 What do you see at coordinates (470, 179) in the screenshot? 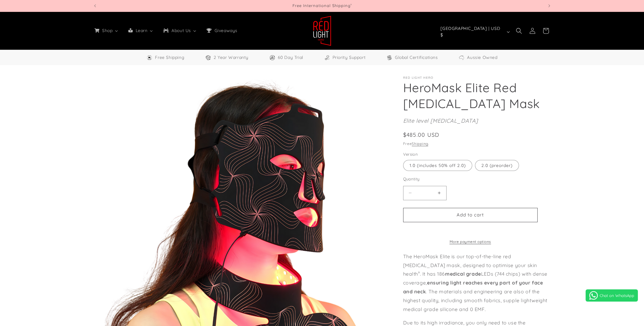
I see `label: Quantity` at bounding box center [470, 179].